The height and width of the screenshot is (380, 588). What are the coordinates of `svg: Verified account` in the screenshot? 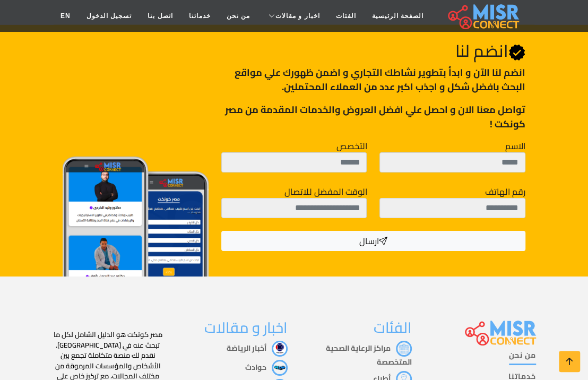 It's located at (517, 52).